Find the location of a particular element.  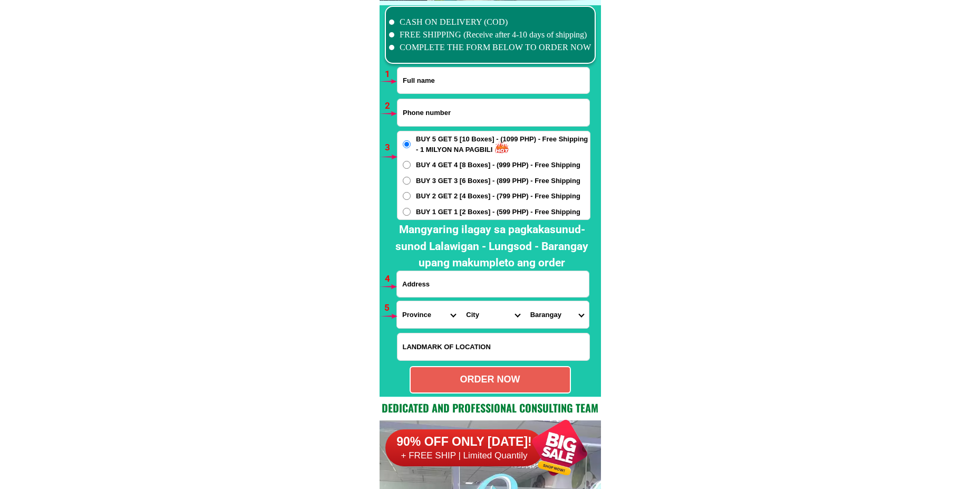

input: Input LANDMARKOFLOCATION is located at coordinates (493, 346).